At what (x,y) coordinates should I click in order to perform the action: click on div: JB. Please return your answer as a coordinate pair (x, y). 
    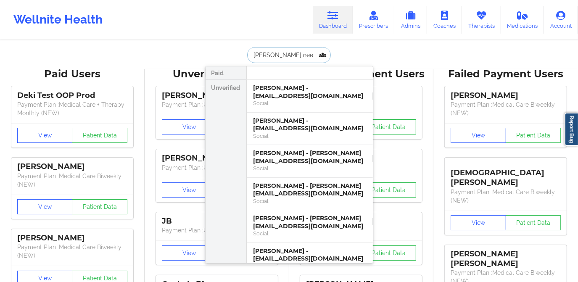
    Looking at the image, I should click on (217, 221).